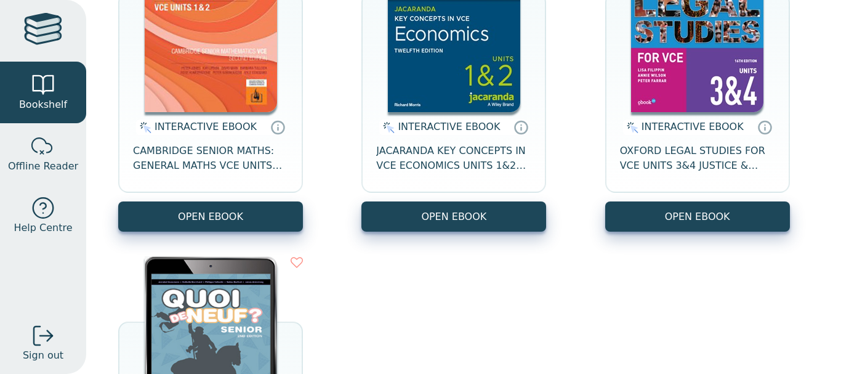 The height and width of the screenshot is (374, 841). What do you see at coordinates (43, 355) in the screenshot?
I see `span: Sign out` at bounding box center [43, 355].